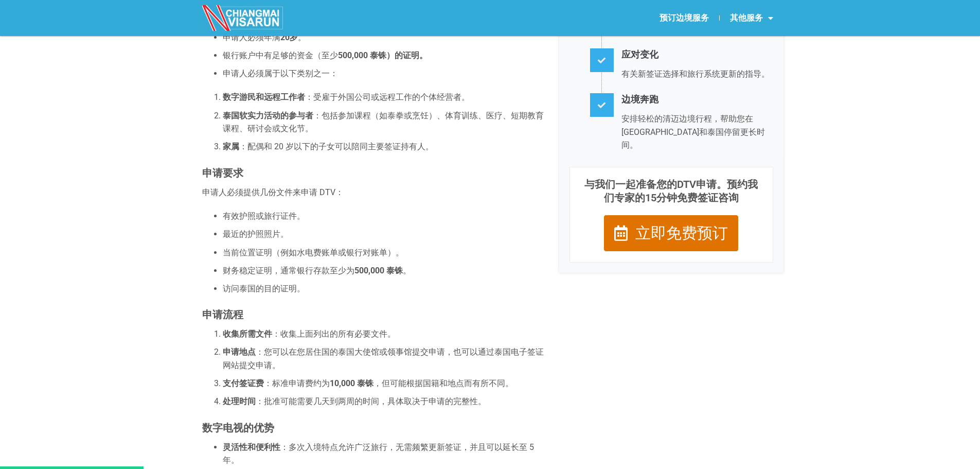 This screenshot has height=469, width=980. Describe the element at coordinates (640, 54) in the screenshot. I see `font: 应对变化` at that location.